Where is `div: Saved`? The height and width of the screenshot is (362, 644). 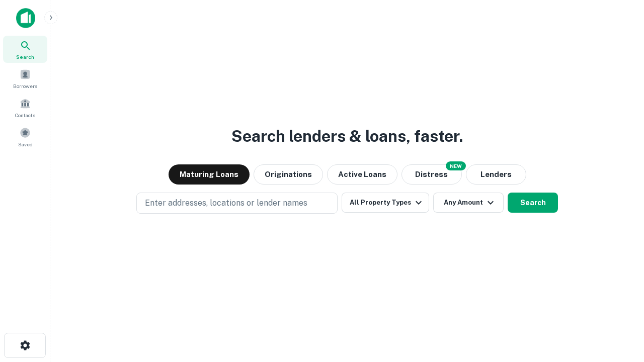 div: Saved is located at coordinates (25, 137).